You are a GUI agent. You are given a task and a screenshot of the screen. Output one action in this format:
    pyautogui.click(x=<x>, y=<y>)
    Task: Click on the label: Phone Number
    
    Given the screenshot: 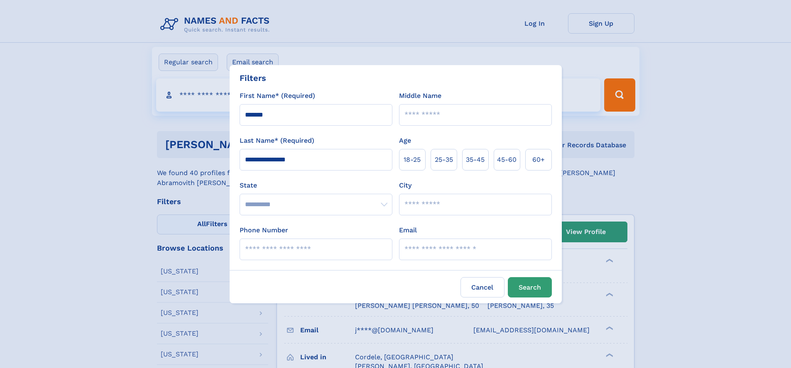 What is the action you would take?
    pyautogui.click(x=264, y=230)
    